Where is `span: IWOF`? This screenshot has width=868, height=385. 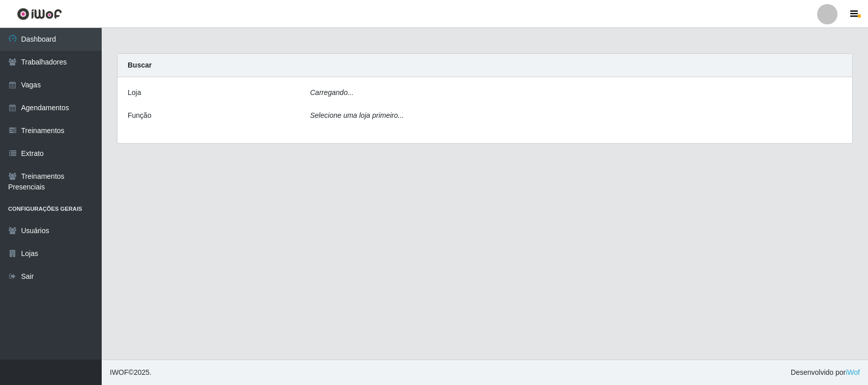
span: IWOF is located at coordinates (119, 372).